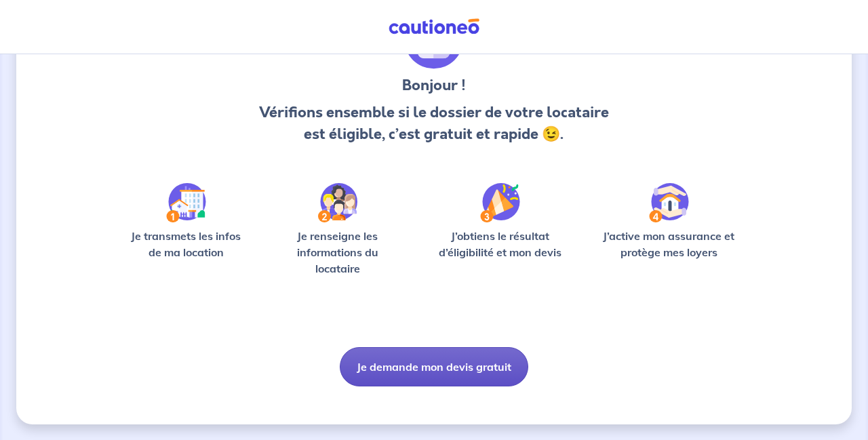 Image resolution: width=868 pixels, height=440 pixels. Describe the element at coordinates (186, 244) in the screenshot. I see `p: Je transmets les infos de ma location` at that location.